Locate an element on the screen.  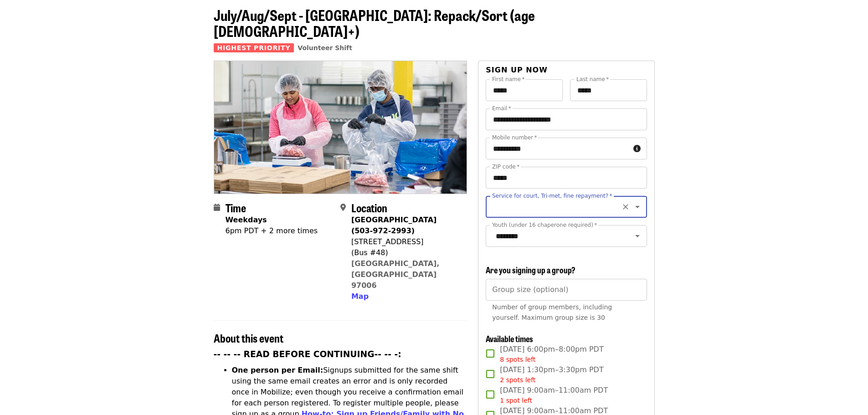
span: Map is located at coordinates (360, 296).